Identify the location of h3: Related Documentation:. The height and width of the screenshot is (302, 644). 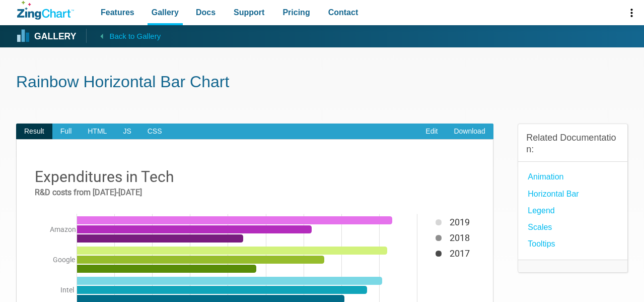
(573, 144).